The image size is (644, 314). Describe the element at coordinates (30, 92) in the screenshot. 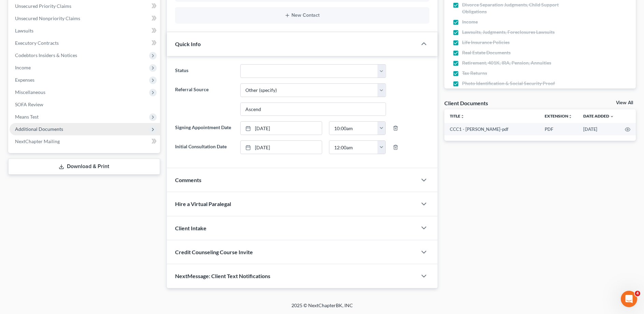

I see `span: Miscellaneous` at that location.